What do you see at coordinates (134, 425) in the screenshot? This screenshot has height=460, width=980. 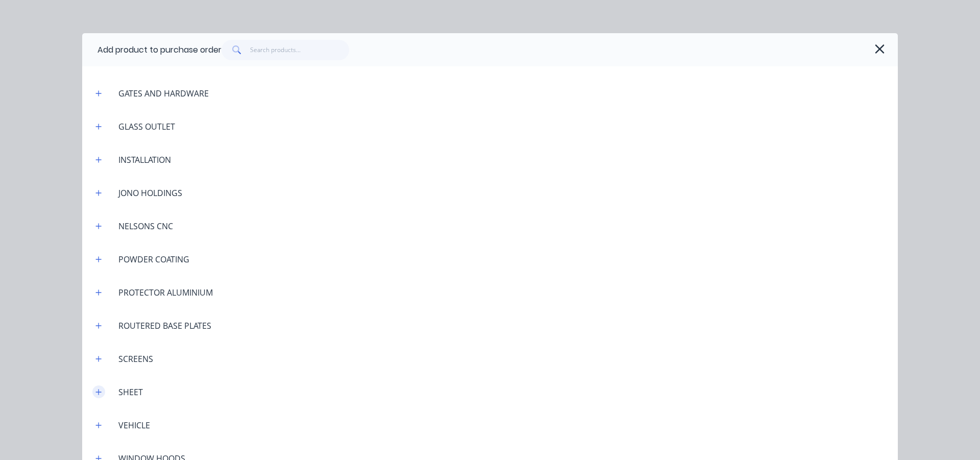 I see `div: VEHICLE` at bounding box center [134, 425].